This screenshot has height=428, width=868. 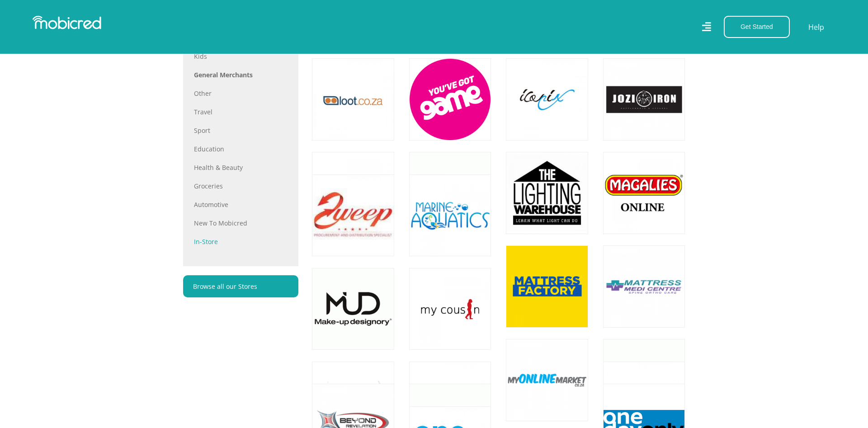 What do you see at coordinates (241, 112) in the screenshot?
I see `a: Travel` at bounding box center [241, 112].